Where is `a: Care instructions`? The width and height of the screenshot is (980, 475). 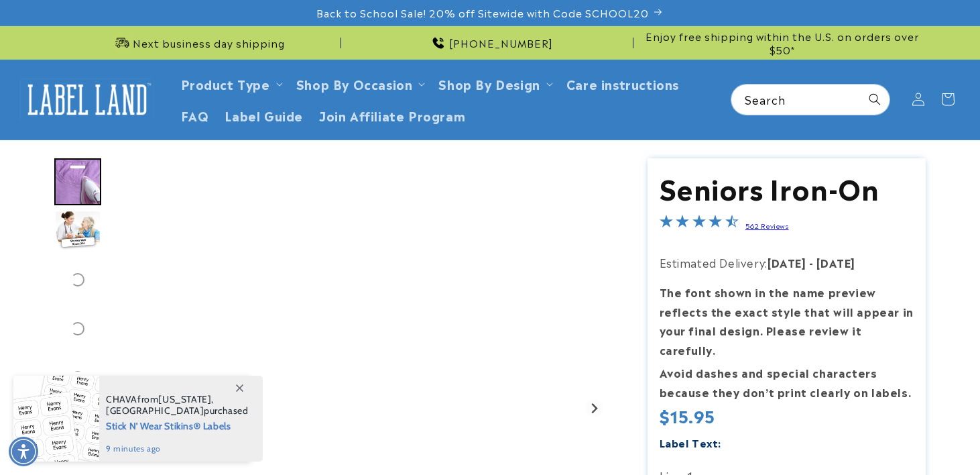
a: Care instructions is located at coordinates (623, 83).